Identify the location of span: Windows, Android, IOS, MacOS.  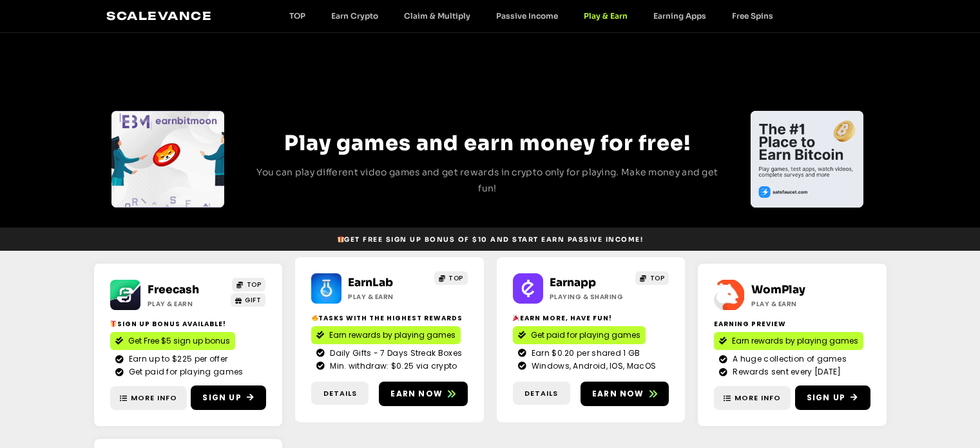
(593, 366).